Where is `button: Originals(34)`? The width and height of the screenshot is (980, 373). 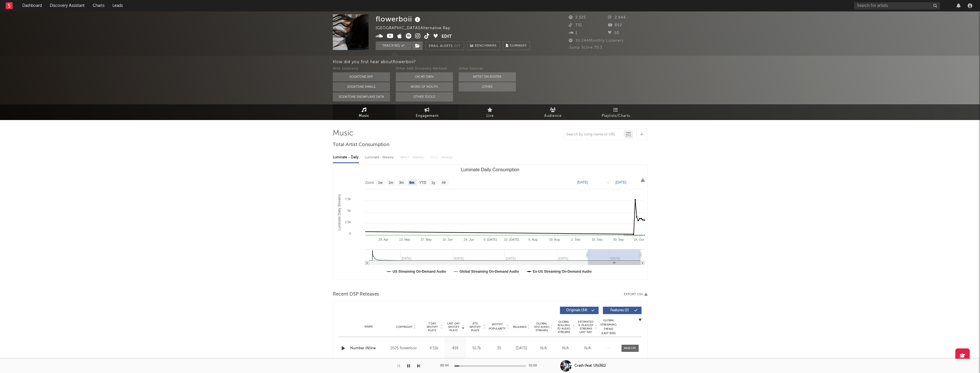
button: Originals(34) is located at coordinates (579, 310).